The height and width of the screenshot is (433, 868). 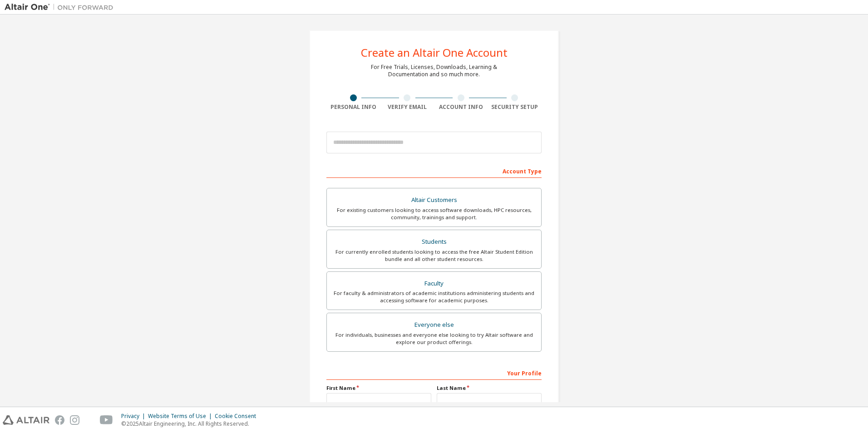 I want to click on div: Security Setup, so click(x=515, y=107).